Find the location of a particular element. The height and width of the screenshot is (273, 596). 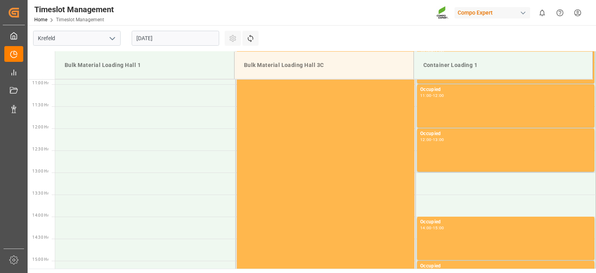

div: Timeslot Management is located at coordinates (74, 9).